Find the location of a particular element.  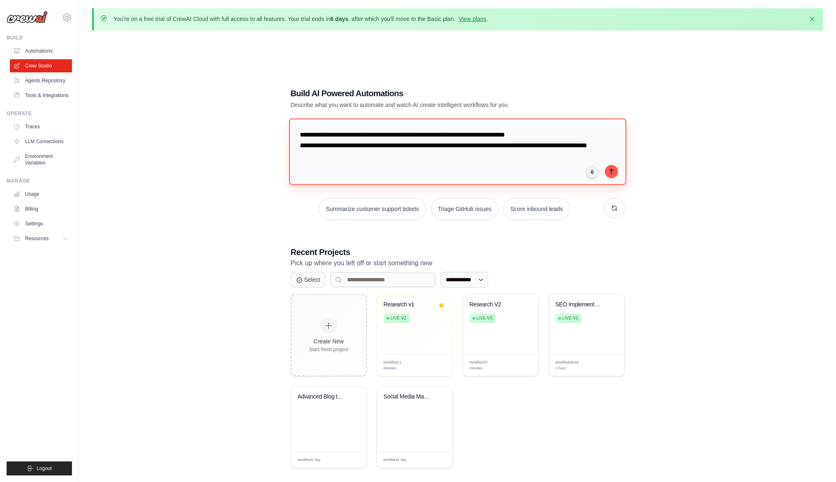

button: Logout is located at coordinates (39, 468).